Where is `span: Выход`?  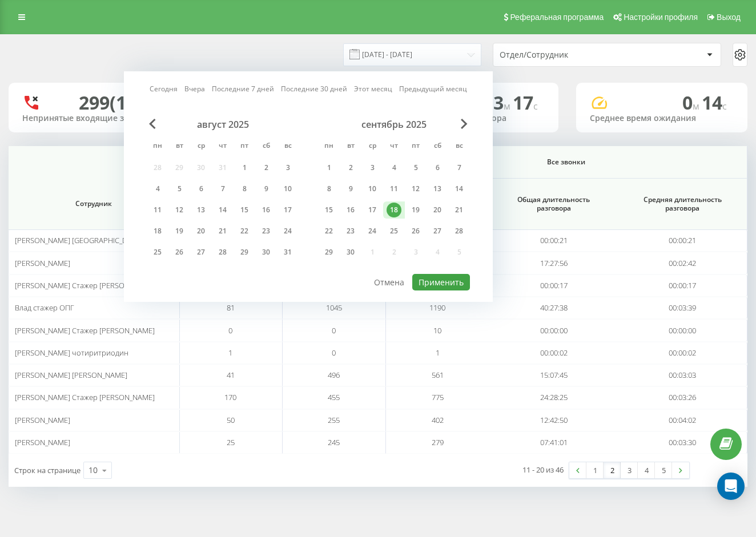
span: Выход is located at coordinates (728, 17).